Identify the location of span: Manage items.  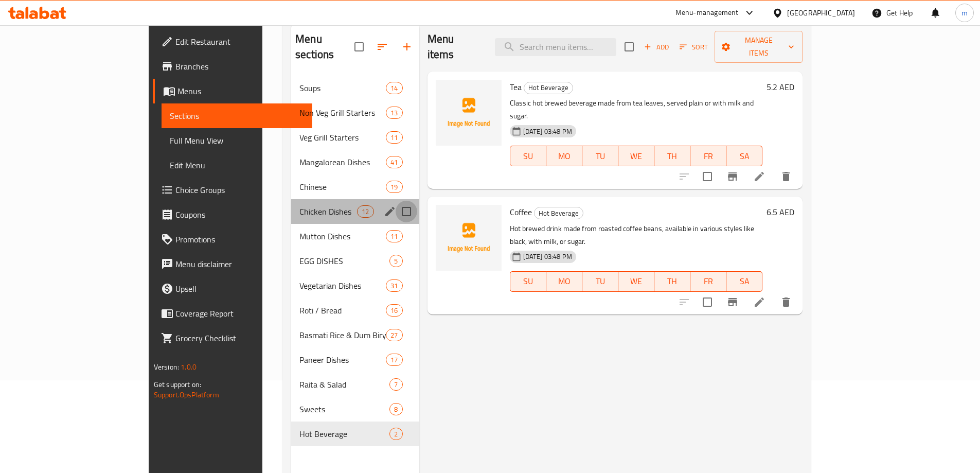
(758, 47).